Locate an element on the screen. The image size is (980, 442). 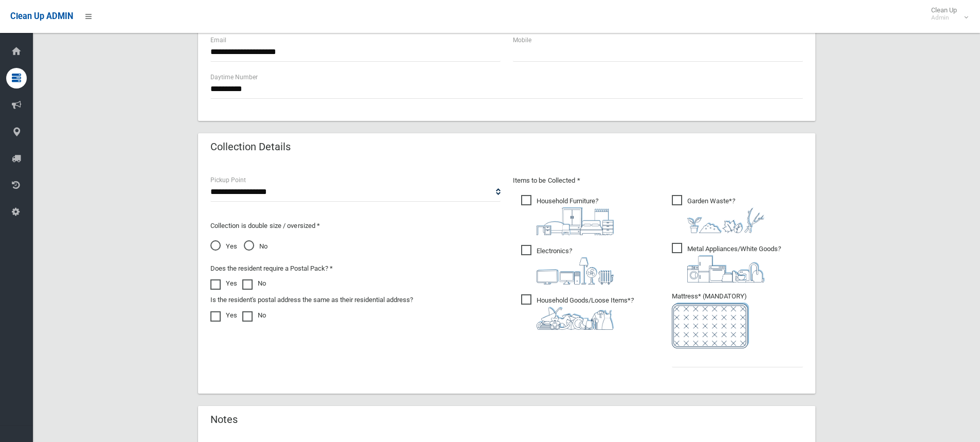
span: Mattress* (MANDATORY) is located at coordinates (737, 320).